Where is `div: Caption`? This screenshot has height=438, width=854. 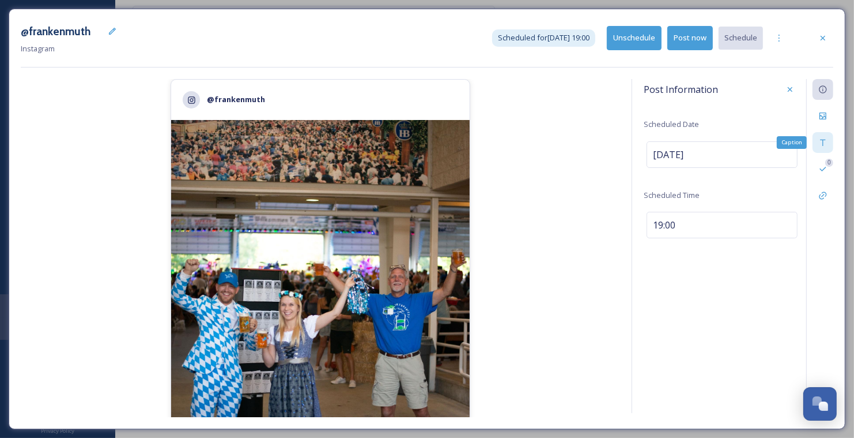 div: Caption is located at coordinates (792, 142).